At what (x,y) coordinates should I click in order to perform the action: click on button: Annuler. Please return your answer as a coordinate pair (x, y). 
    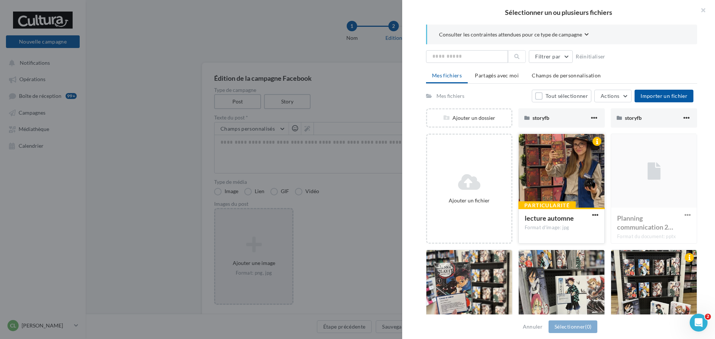
    Looking at the image, I should click on (532, 327).